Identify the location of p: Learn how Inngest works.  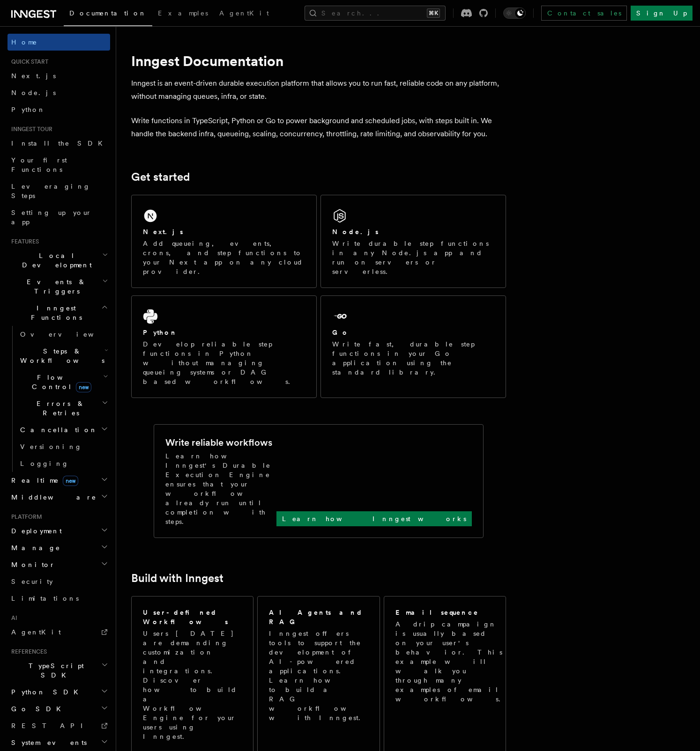
(374, 519).